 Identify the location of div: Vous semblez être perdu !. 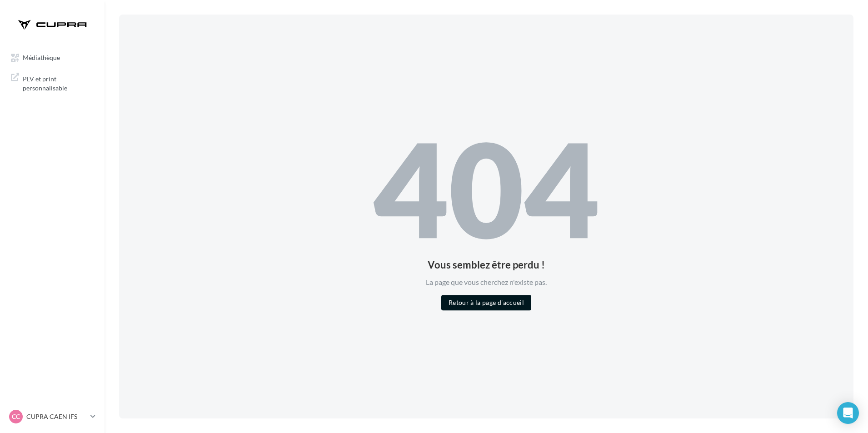
(487, 265).